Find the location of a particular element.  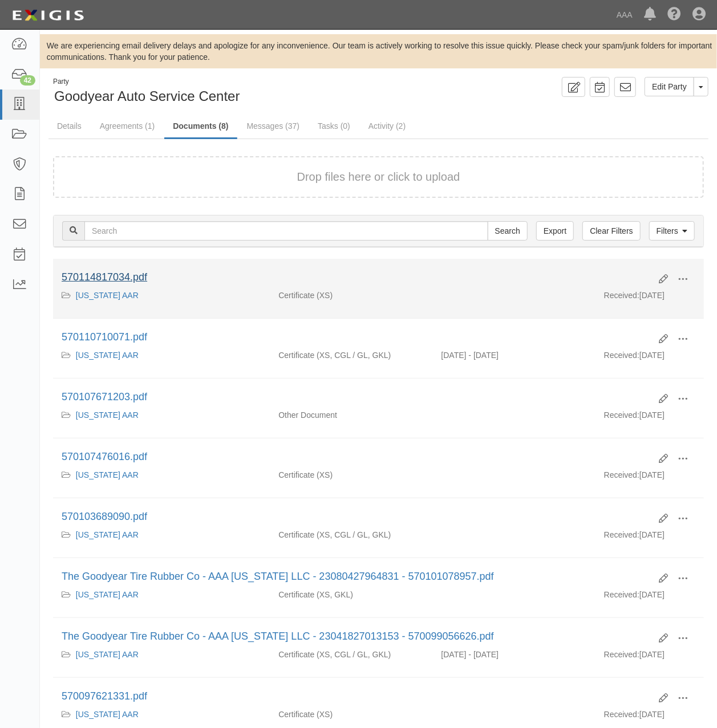

a: 570114817034.pdf is located at coordinates (104, 277).